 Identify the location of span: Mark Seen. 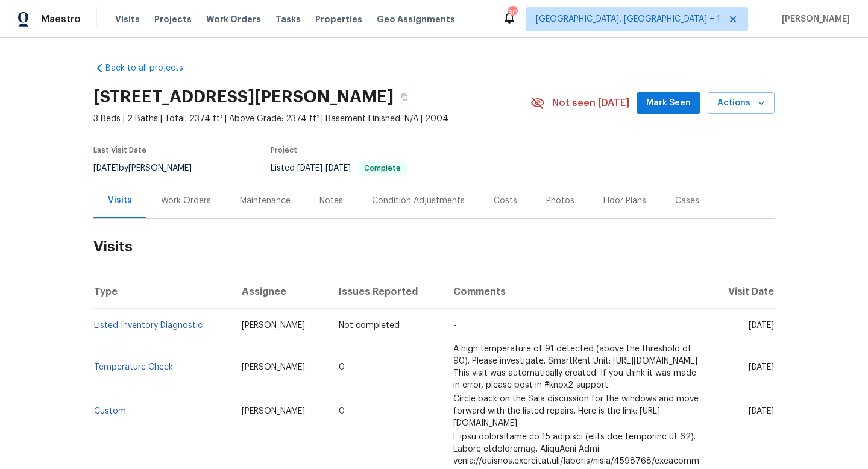
(668, 103).